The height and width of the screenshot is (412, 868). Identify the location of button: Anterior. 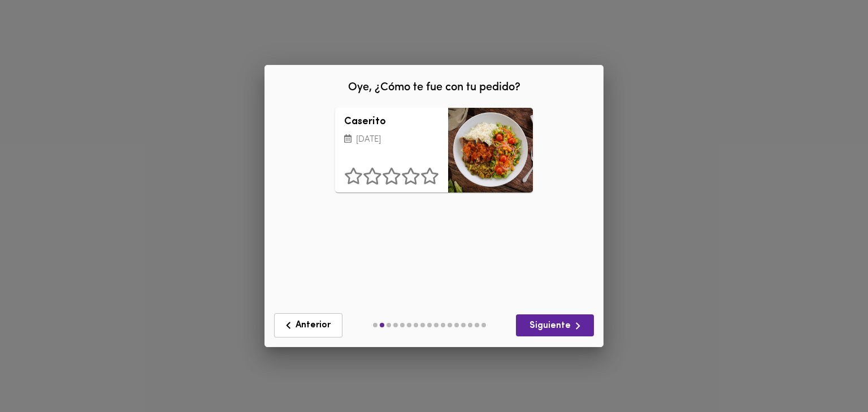
(308, 325).